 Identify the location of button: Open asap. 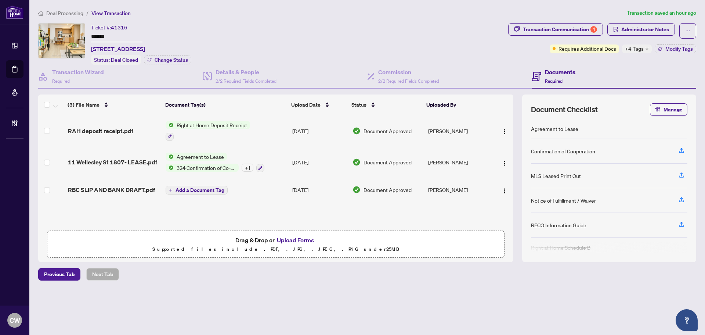
(687, 320).